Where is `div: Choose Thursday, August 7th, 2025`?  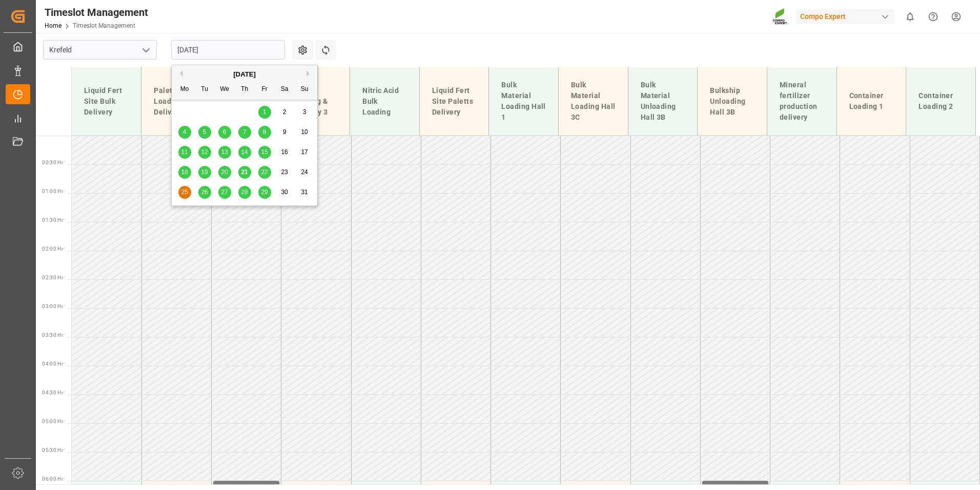
div: Choose Thursday, August 7th, 2025 is located at coordinates (245, 132).